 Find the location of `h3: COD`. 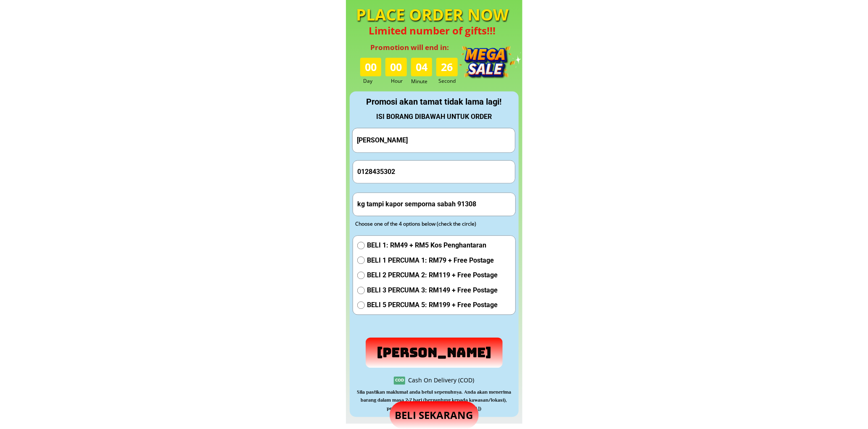

h3: COD is located at coordinates (399, 380).